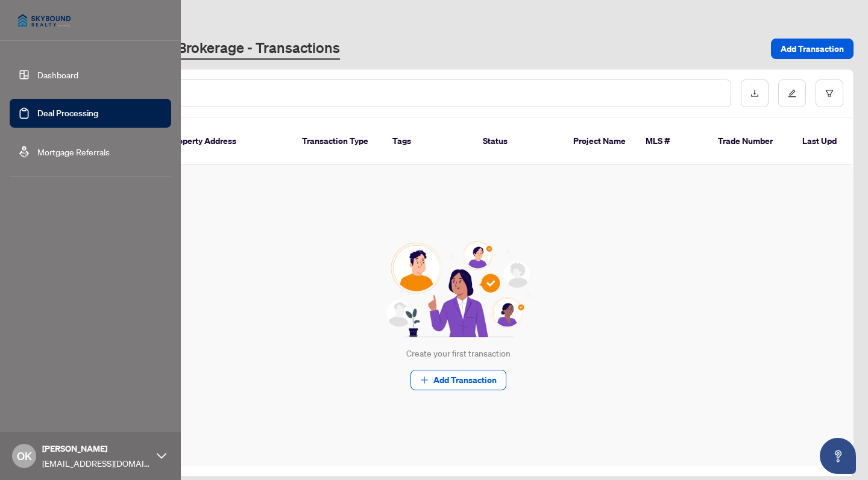 The width and height of the screenshot is (868, 480). Describe the element at coordinates (44, 21) in the screenshot. I see `img: logo` at that location.